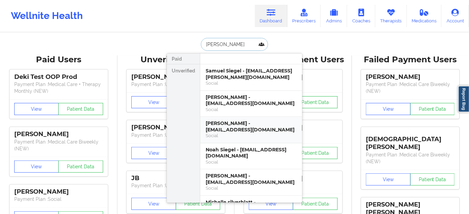 The image size is (469, 214). I want to click on div: Unverified Users, so click(176, 60).